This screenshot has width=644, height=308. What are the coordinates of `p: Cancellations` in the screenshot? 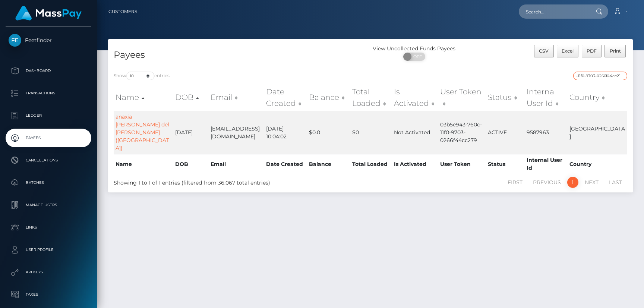 It's located at (48, 160).